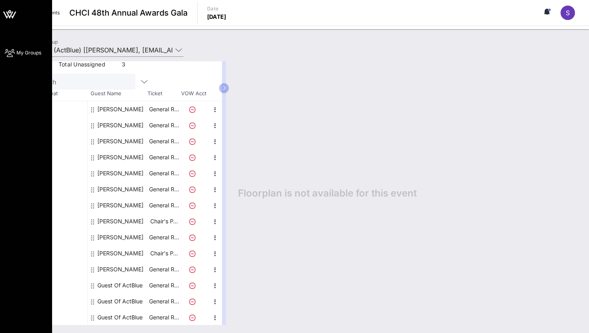 This screenshot has height=333, width=589. I want to click on div: Samuel Vilchez Santiago, so click(120, 270).